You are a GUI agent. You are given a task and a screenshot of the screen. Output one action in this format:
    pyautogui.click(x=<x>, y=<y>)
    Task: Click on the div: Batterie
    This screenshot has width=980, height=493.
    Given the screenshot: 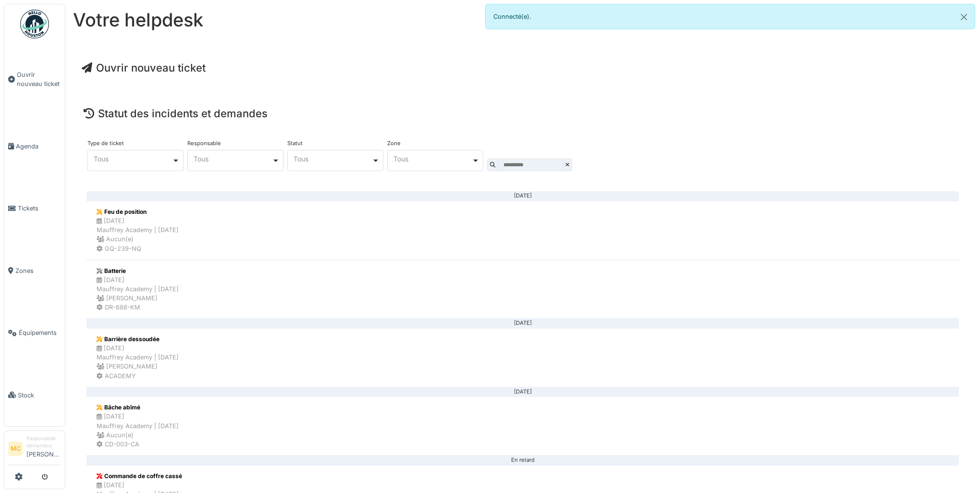 What is the action you would take?
    pyautogui.click(x=137, y=271)
    